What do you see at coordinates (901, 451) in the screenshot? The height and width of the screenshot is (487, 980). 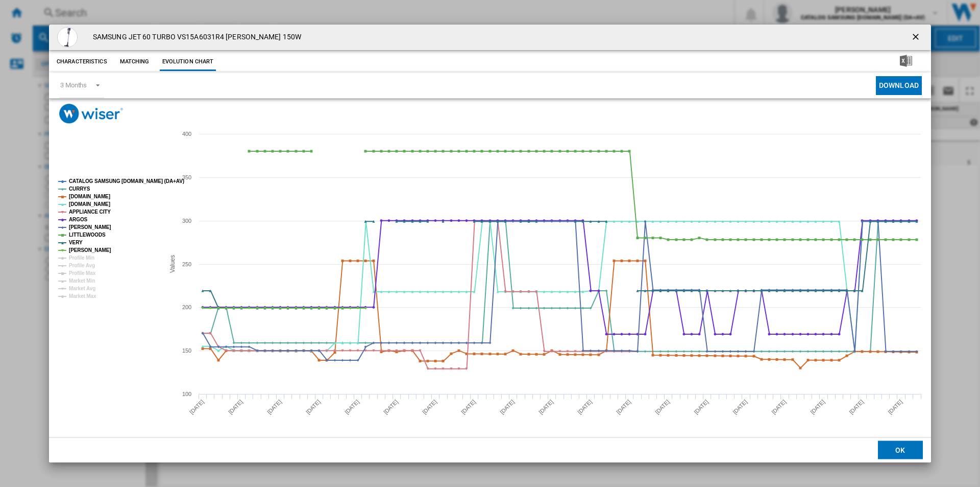 I see `button: OK` at bounding box center [901, 451].